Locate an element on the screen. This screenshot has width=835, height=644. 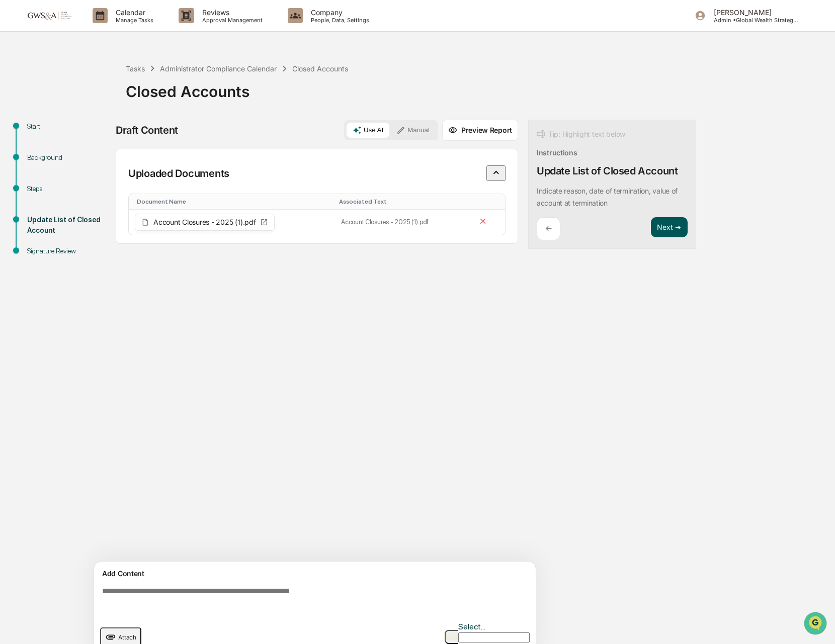
button: Start new chat is located at coordinates (177, 86).